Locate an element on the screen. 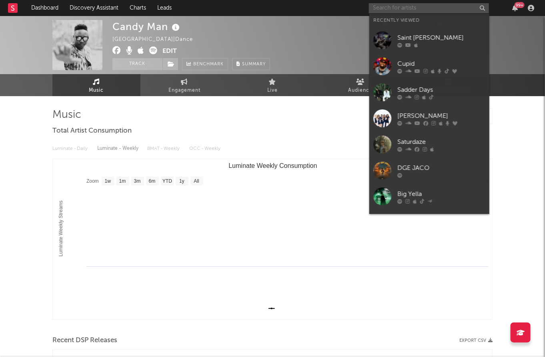 Image resolution: width=545 pixels, height=357 pixels. a: Live is located at coordinates (273, 85).